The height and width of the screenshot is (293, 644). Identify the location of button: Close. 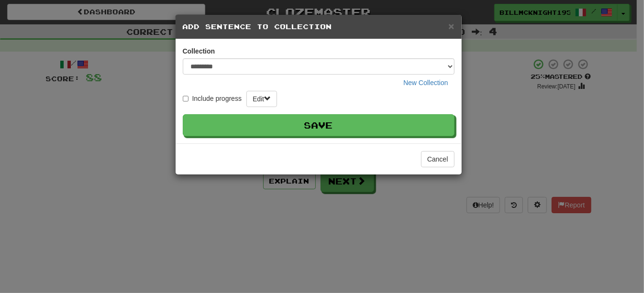
(451, 26).